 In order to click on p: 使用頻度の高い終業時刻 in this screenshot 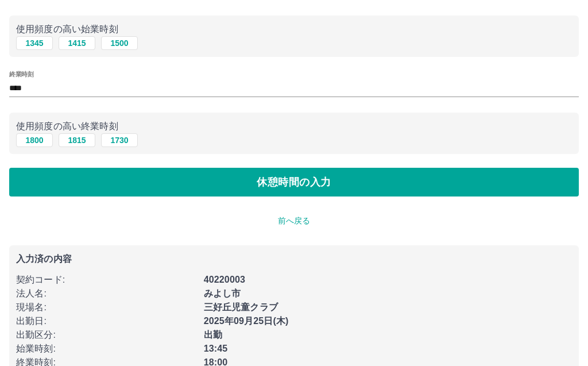, I will do `click(294, 126)`.